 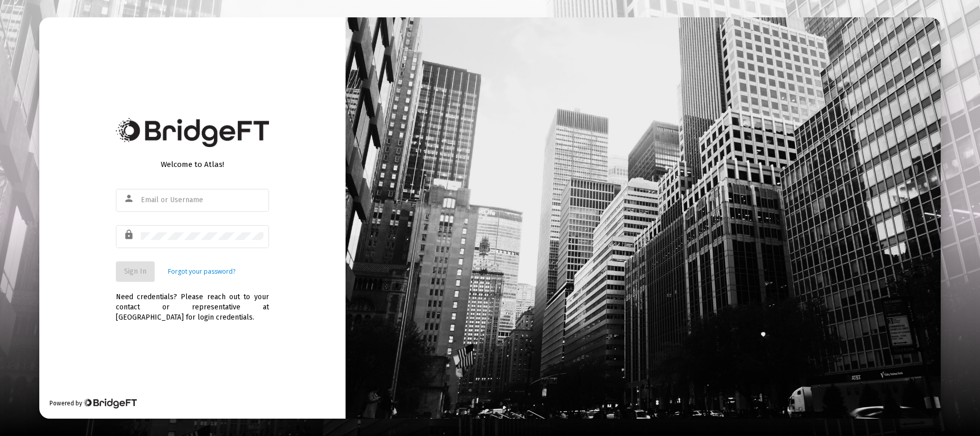 I want to click on mat-icon: person, so click(x=130, y=199).